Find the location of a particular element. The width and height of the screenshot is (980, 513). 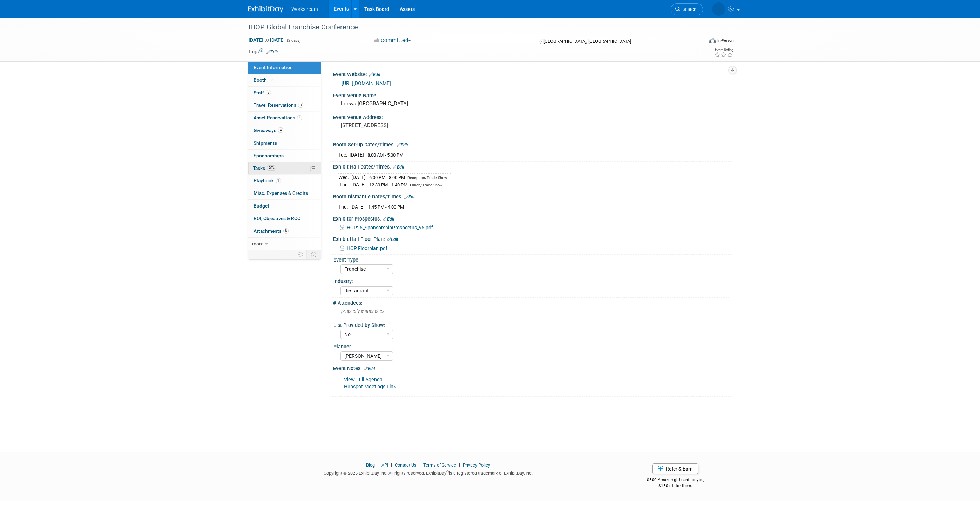

a: IHOP25_SponsorshipProspectus_v5.pdf is located at coordinates (387, 227).